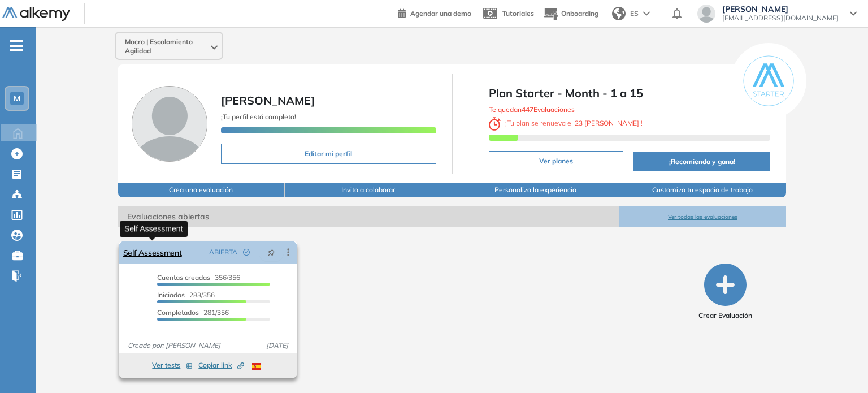  Describe the element at coordinates (368, 190) in the screenshot. I see `button: Invita a colaborar` at that location.